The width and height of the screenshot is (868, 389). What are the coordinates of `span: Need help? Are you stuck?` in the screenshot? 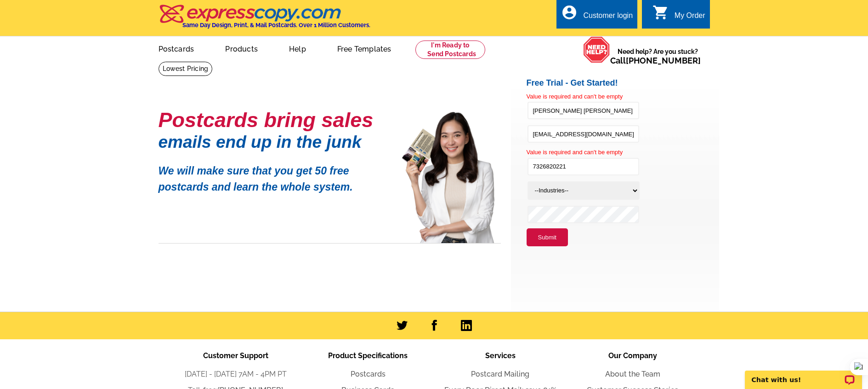 It's located at (658, 56).